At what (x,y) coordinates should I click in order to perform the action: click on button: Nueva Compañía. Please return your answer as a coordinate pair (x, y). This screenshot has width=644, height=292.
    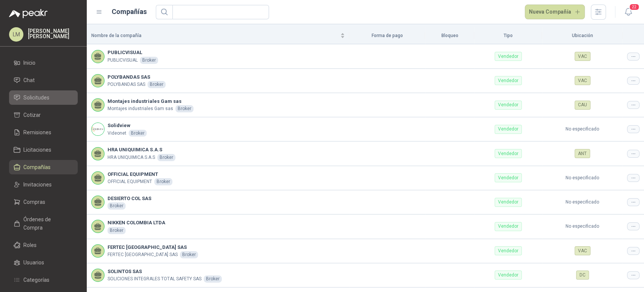
    Looking at the image, I should click on (555, 12).